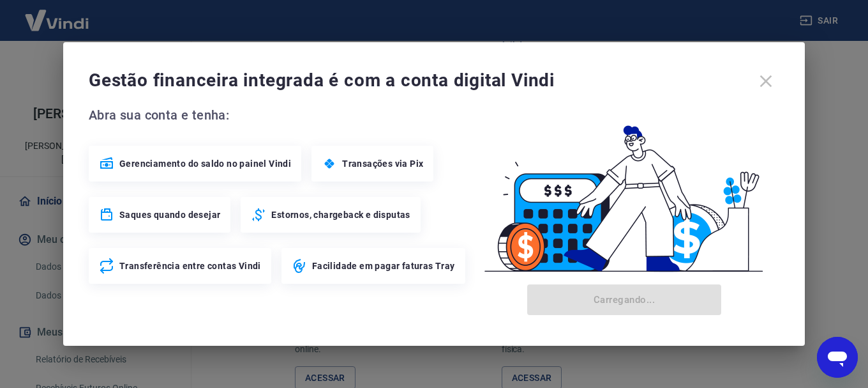  Describe the element at coordinates (421, 81) in the screenshot. I see `span: Gestão financeira integrada é com a conta digital Vindi` at that location.